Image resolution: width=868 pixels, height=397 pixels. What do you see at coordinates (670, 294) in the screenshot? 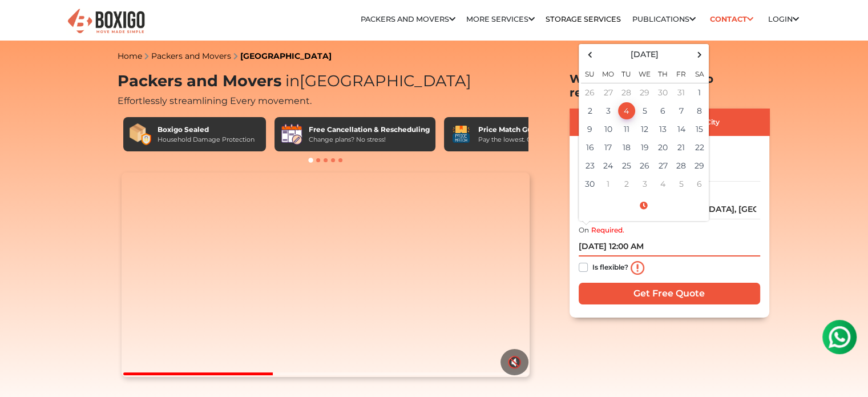
I see `input: Get Free Quote` at bounding box center [670, 294].